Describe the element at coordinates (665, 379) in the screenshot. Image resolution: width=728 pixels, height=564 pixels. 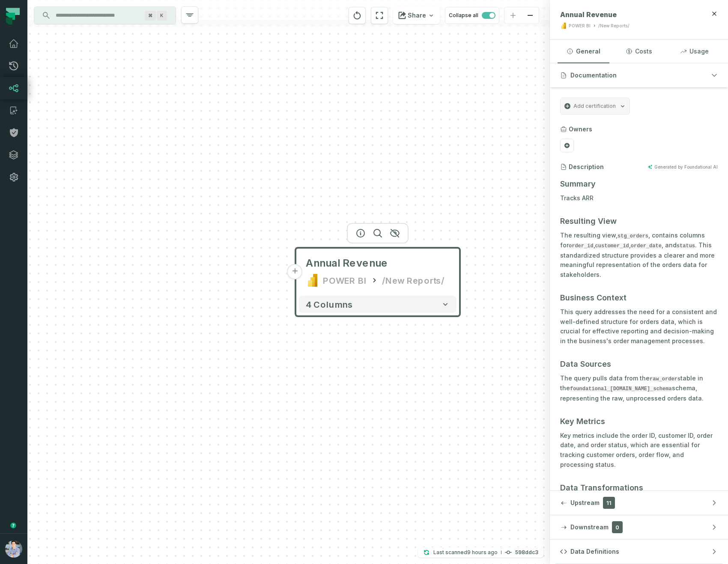
I see `code: raw_orders` at that location.